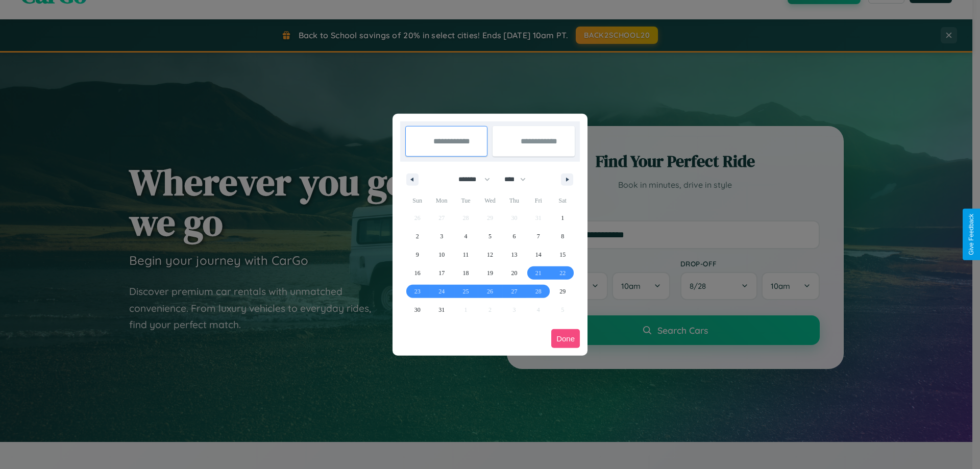  What do you see at coordinates (418, 291) in the screenshot?
I see `span: 23` at bounding box center [418, 291].